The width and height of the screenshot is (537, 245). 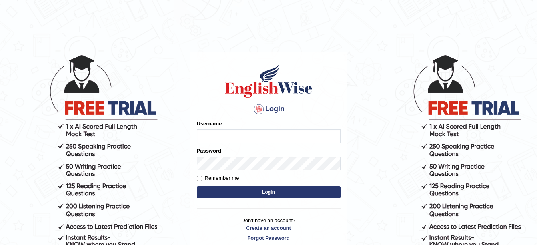 I want to click on button: Login, so click(x=269, y=192).